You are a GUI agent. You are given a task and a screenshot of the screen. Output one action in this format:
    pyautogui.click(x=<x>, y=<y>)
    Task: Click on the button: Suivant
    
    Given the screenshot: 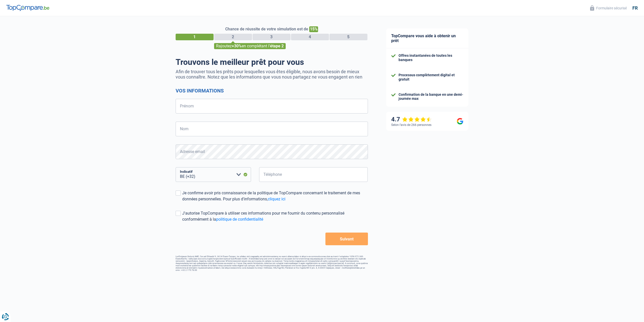 What is the action you would take?
    pyautogui.click(x=346, y=239)
    